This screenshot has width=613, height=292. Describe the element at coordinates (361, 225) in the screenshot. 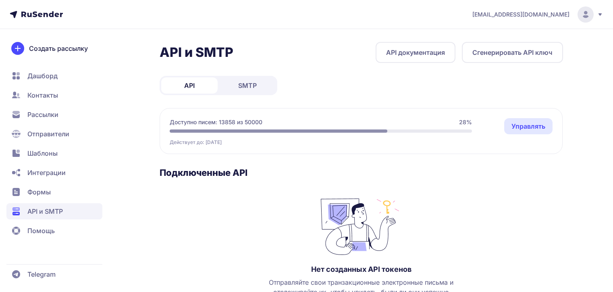

I see `img: no_photo` at that location.